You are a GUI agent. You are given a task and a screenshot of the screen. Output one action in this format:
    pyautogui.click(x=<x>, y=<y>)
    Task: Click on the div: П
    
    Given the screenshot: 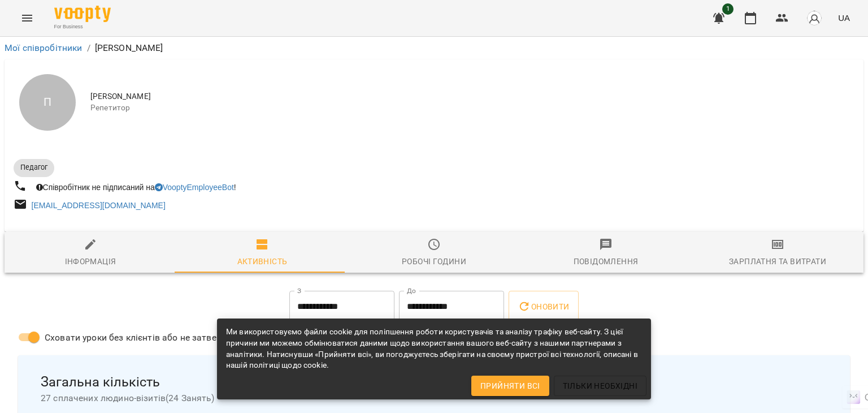 What is the action you would take?
    pyautogui.click(x=48, y=102)
    